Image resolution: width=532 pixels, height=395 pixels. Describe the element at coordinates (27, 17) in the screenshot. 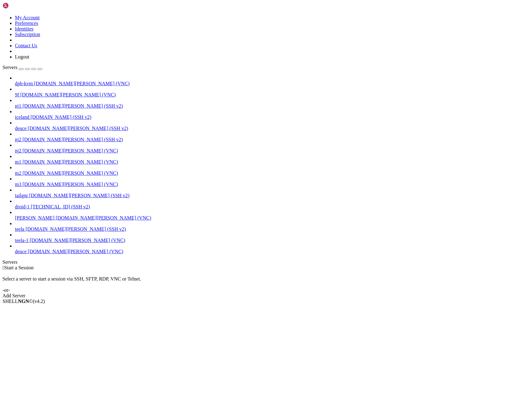

I see `a: My Account` at that location.